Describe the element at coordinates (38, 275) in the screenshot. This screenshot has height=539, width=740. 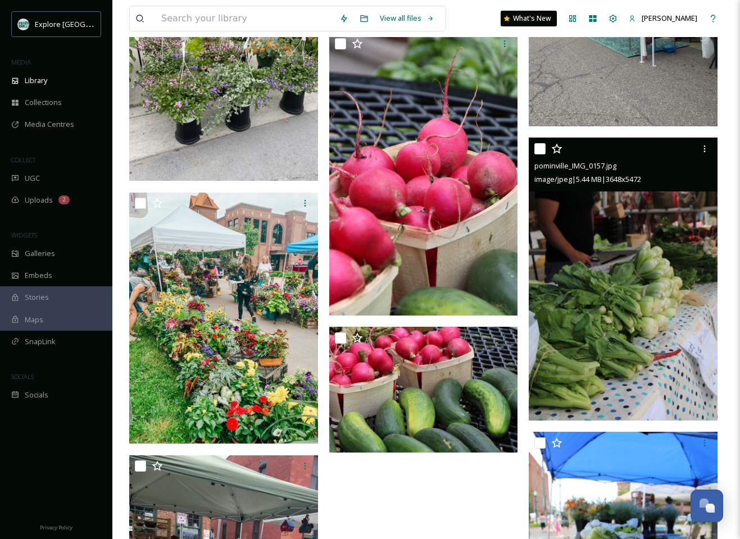
I see `span: Embeds` at that location.